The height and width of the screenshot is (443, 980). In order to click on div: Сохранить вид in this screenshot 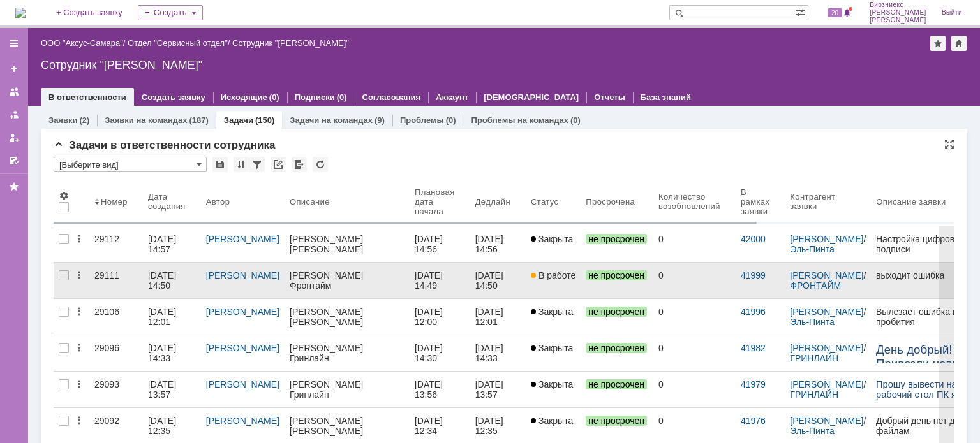, I will do `click(220, 165)`.